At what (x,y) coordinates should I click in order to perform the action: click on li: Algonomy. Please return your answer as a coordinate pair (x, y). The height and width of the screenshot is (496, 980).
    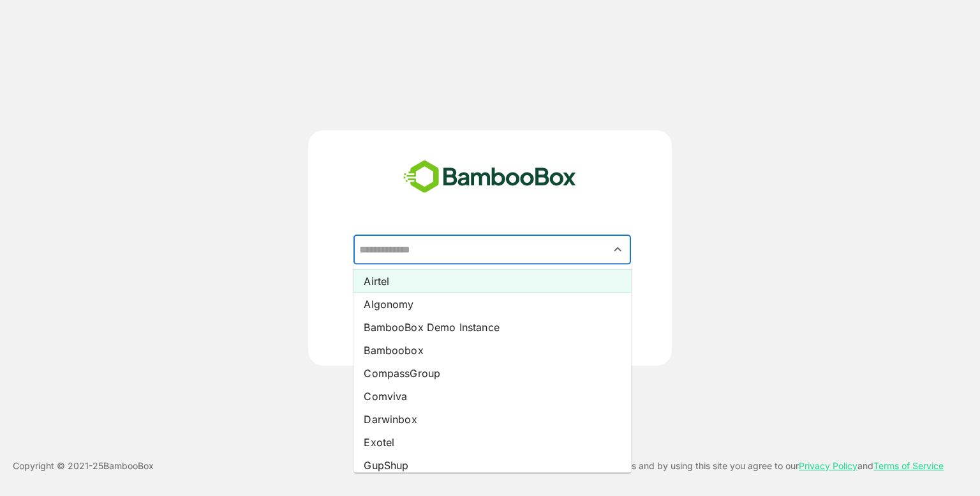
    Looking at the image, I should click on (492, 304).